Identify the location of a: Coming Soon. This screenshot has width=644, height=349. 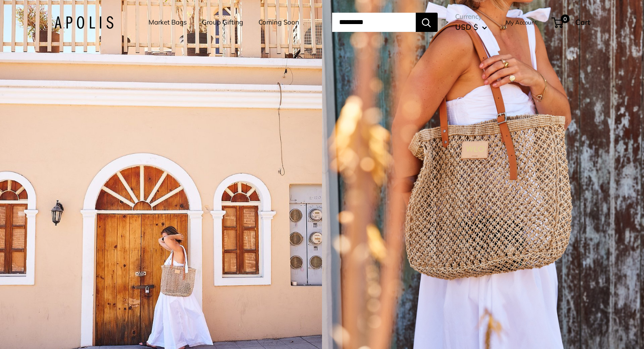
(279, 22).